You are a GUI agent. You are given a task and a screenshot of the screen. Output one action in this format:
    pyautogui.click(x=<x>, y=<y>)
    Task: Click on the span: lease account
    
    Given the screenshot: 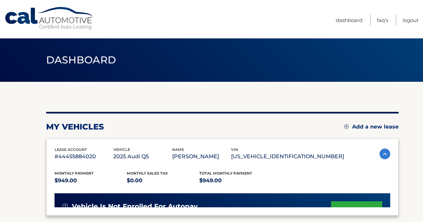 What is the action you would take?
    pyautogui.click(x=71, y=150)
    